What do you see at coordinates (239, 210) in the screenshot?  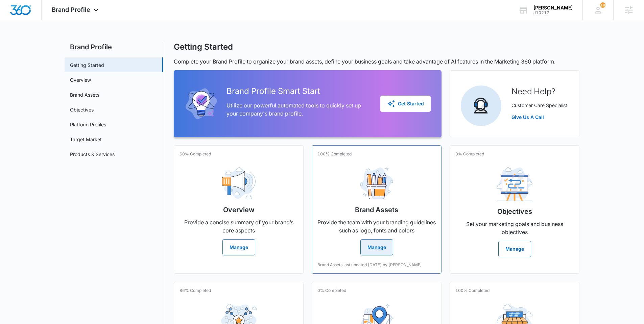 I see `h2: Overview` at bounding box center [239, 210].